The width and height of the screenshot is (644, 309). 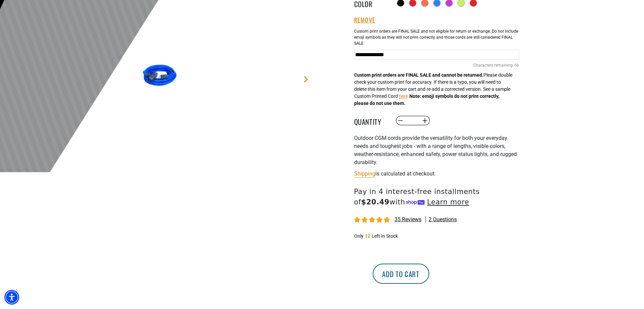 I want to click on button: Remove, so click(x=365, y=20).